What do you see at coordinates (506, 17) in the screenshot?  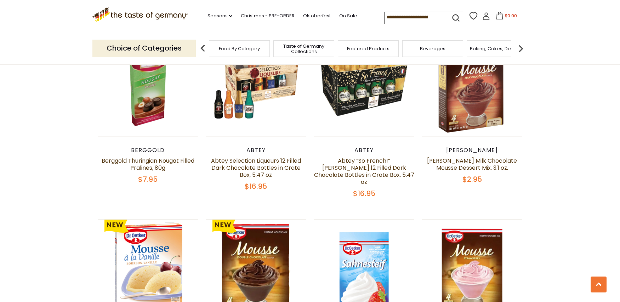 I see `button: $0.00` at bounding box center [506, 17].